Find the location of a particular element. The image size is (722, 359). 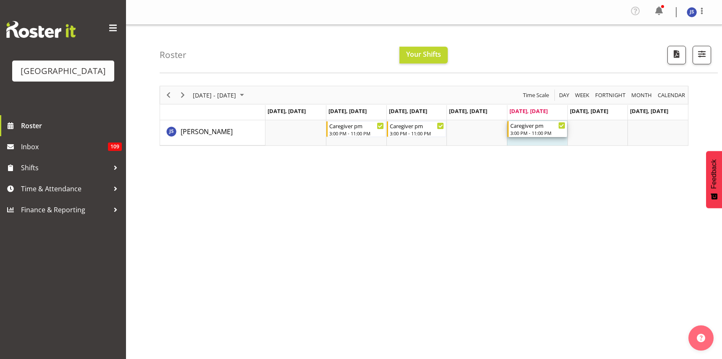

button: September 01 - 07, 2025 is located at coordinates (220, 95).